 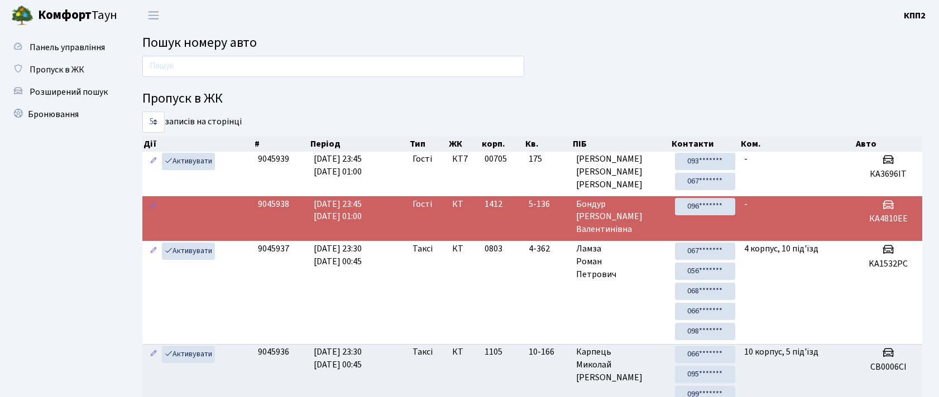 What do you see at coordinates (198, 144) in the screenshot?
I see `th: Дії` at bounding box center [198, 144].